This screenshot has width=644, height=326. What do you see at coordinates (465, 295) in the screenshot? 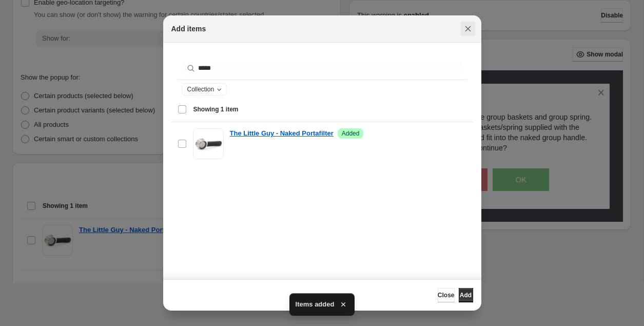
I see `span: Add` at bounding box center [465, 295].